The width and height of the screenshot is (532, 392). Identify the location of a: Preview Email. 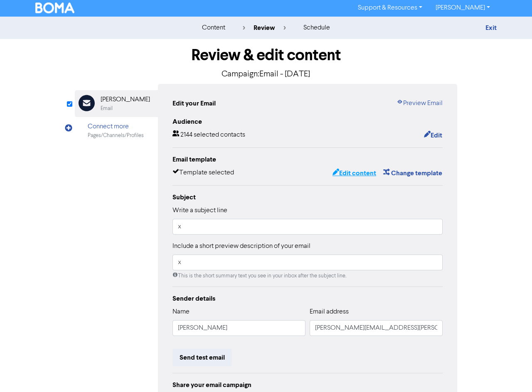
(419, 104).